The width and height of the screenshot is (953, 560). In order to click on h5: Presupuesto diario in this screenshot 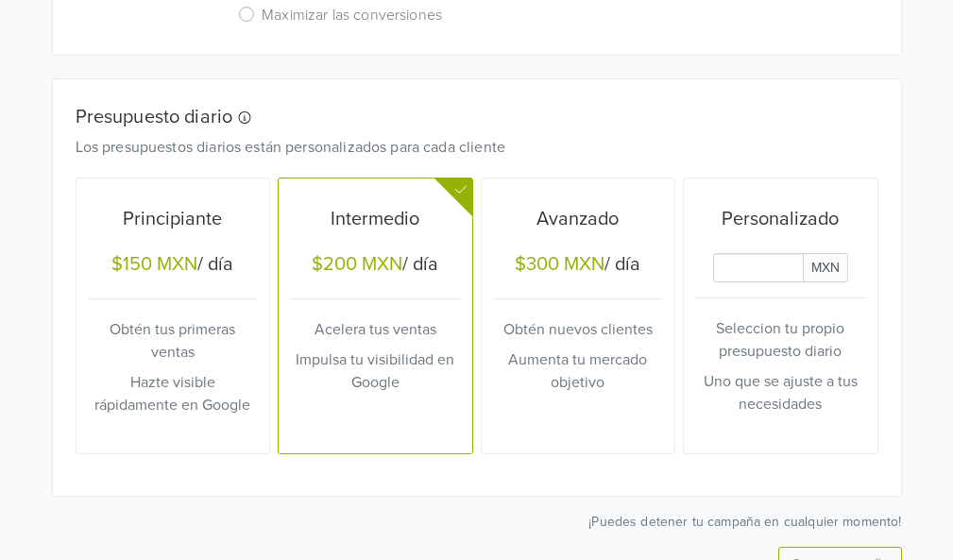, I will do `click(463, 117)`.